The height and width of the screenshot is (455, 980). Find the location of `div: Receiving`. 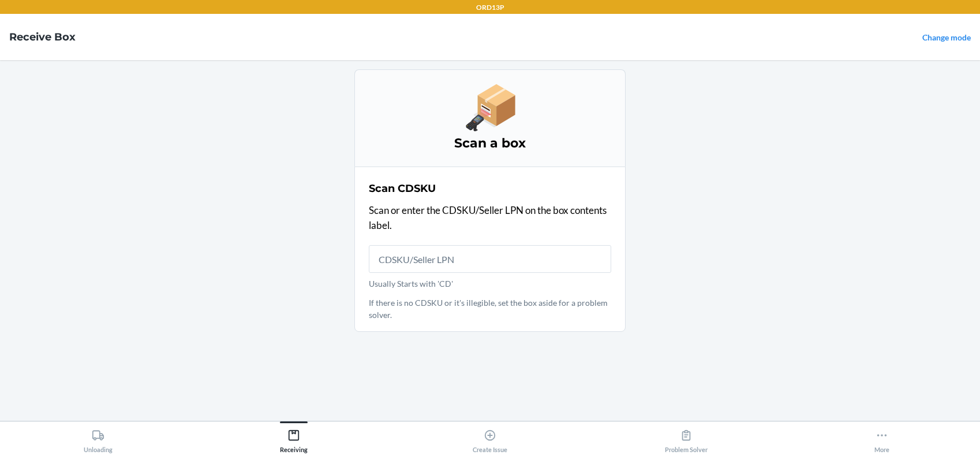

div: Receiving is located at coordinates (294, 439).